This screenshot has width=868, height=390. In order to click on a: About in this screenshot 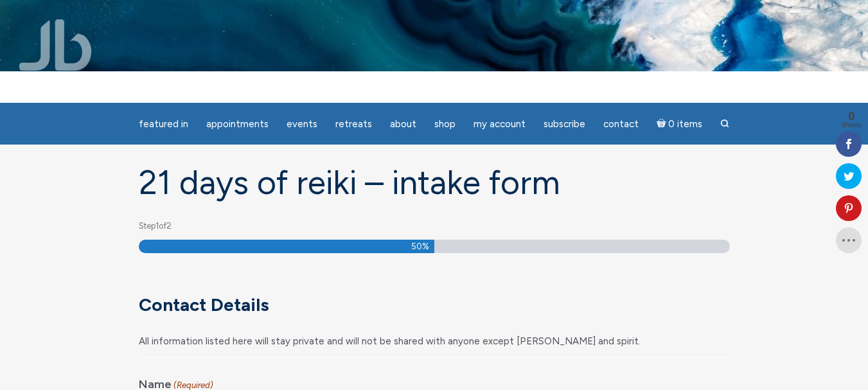, I will do `click(403, 124)`.